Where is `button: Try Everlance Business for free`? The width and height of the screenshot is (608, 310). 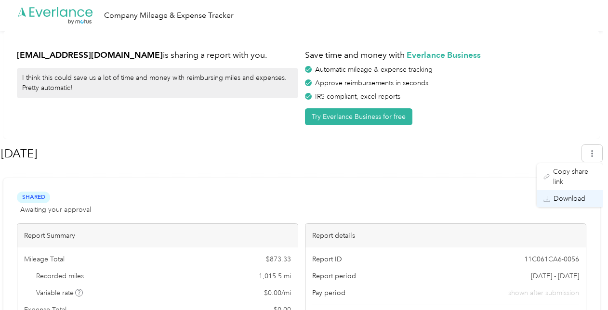 button: Try Everlance Business for free is located at coordinates (359, 117).